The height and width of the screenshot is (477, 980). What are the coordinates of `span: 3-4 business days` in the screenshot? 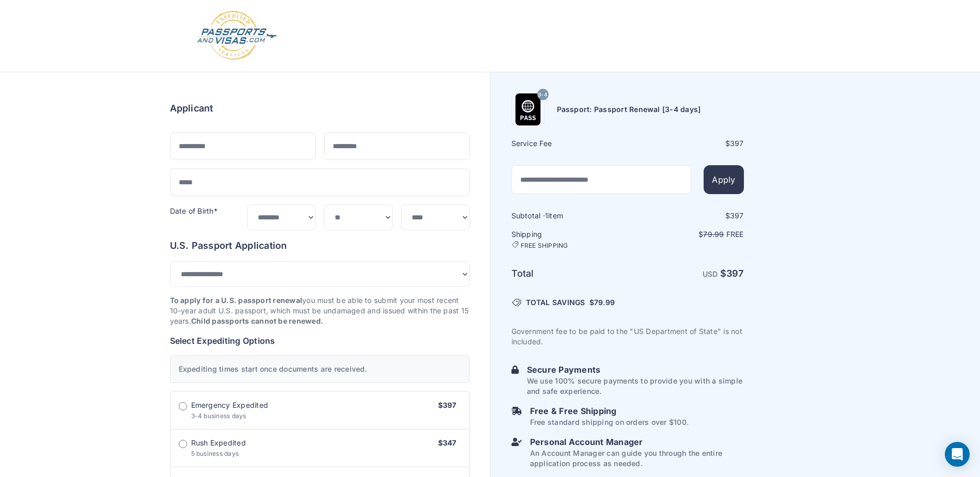 It's located at (219, 416).